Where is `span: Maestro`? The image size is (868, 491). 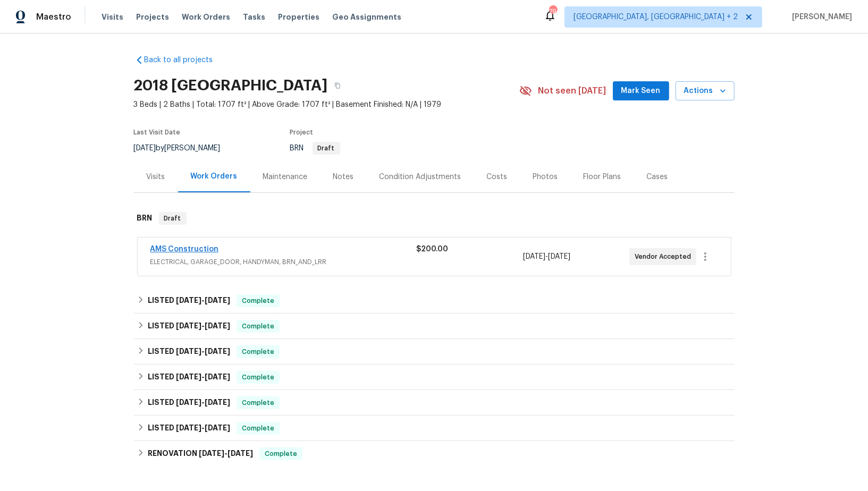
span: Maestro is located at coordinates (54, 17).